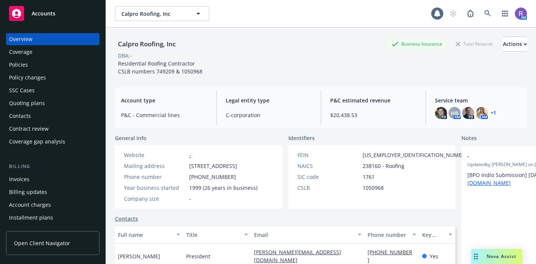  What do you see at coordinates (217, 235) in the screenshot?
I see `button: Title` at bounding box center [217, 235].